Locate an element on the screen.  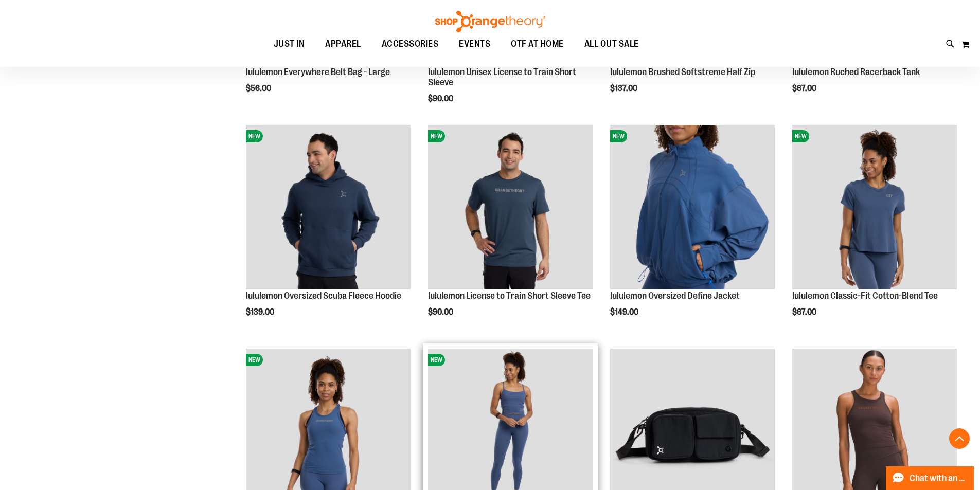
span: OTF AT HOME is located at coordinates (537, 44).